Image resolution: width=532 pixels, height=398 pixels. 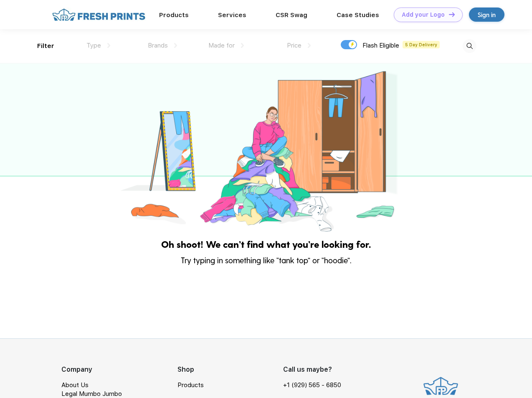 I want to click on a: +1 (929) 565 - 6850, so click(x=312, y=385).